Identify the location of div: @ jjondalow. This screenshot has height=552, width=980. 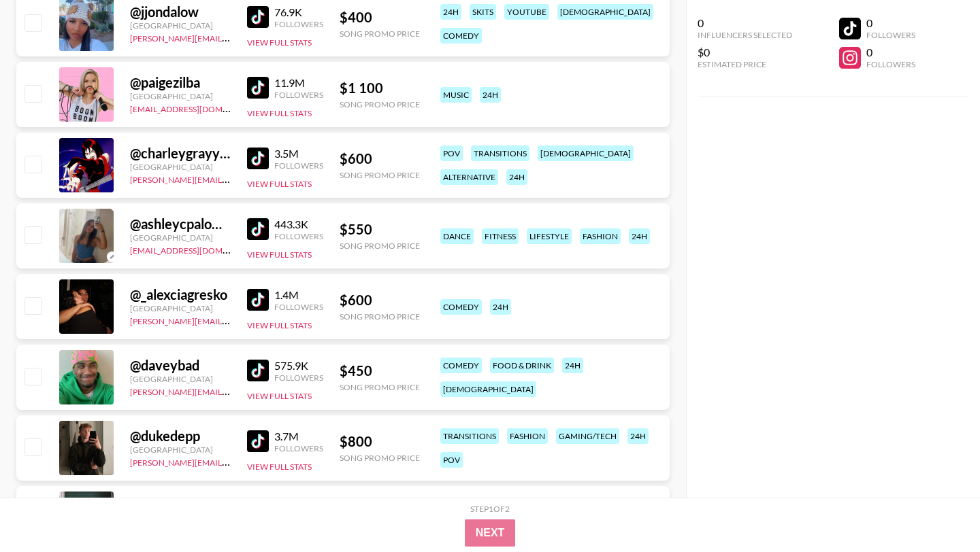
(180, 11).